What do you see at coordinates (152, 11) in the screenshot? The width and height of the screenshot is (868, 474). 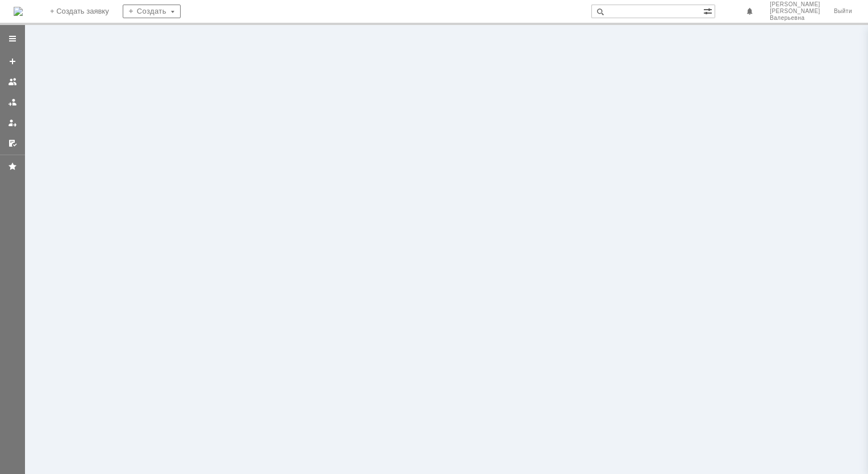 I see `div: Создать` at bounding box center [152, 11].